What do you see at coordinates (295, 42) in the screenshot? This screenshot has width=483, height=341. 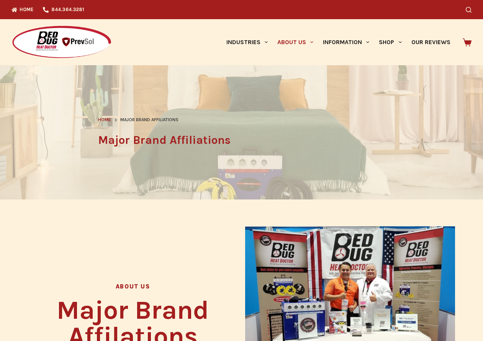 I see `a: About Us` at bounding box center [295, 42].